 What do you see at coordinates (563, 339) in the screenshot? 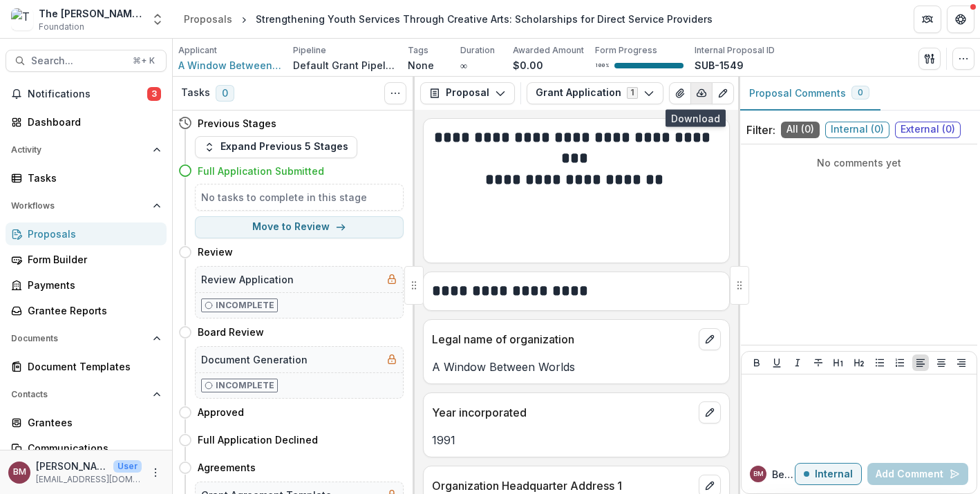
I see `p: Legal name of organization` at bounding box center [563, 339].